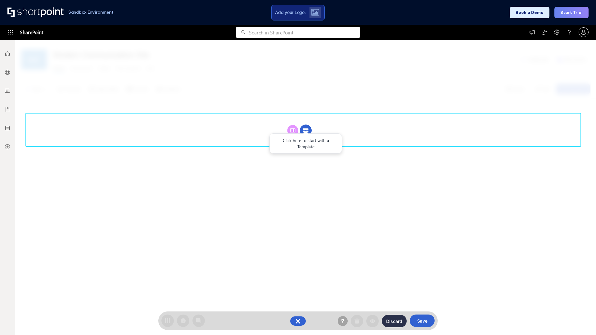 The image size is (596, 335). I want to click on button: Discard, so click(394, 321).